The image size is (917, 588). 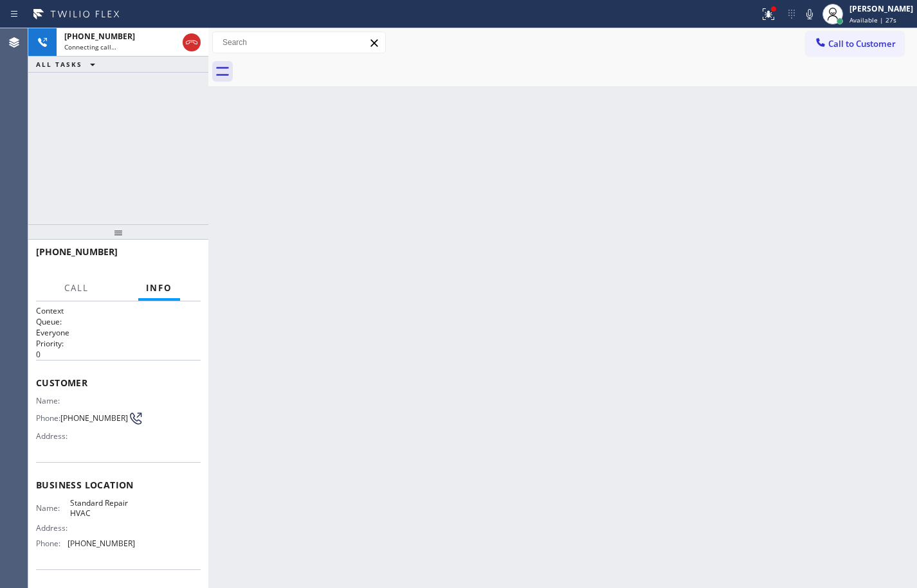 I want to click on button: Info, so click(x=159, y=288).